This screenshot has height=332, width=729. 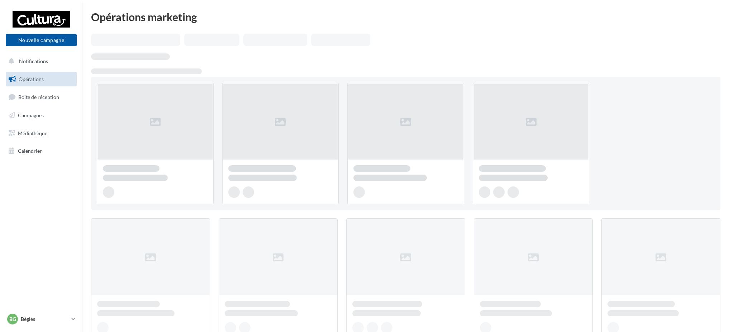 I want to click on a: Opérations, so click(x=41, y=79).